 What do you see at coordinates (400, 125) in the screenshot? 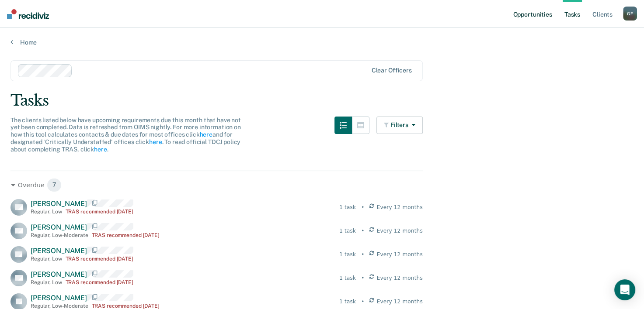
I see `button: Filters` at bounding box center [400, 125].